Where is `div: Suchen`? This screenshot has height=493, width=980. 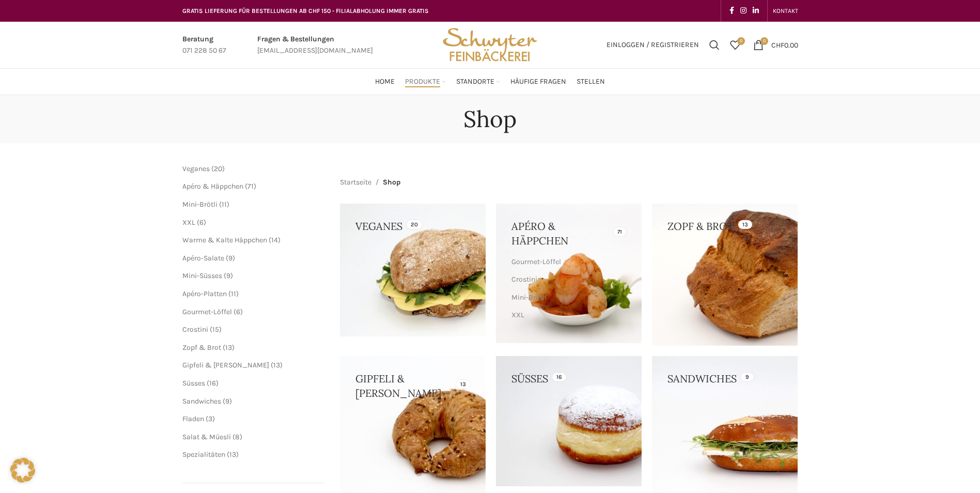 div: Suchen is located at coordinates (714, 45).